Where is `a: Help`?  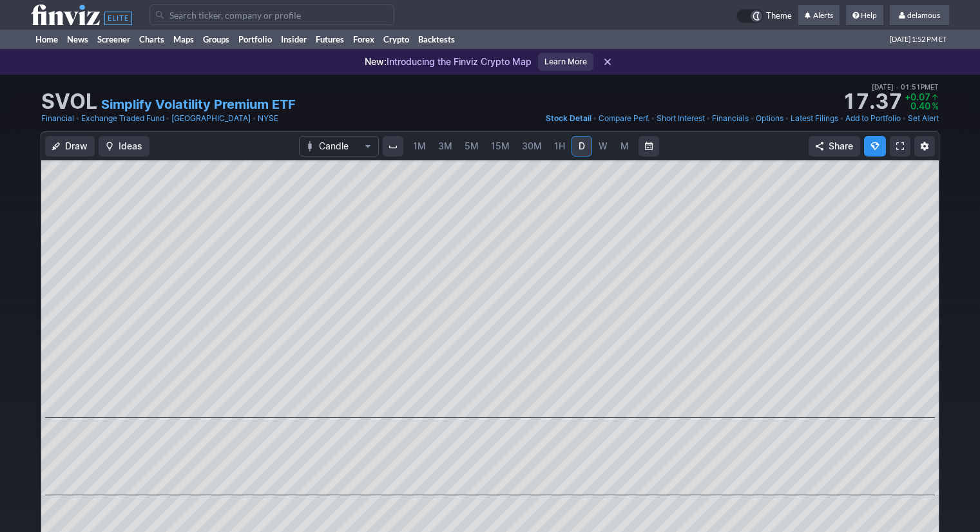 a: Help is located at coordinates (865, 16).